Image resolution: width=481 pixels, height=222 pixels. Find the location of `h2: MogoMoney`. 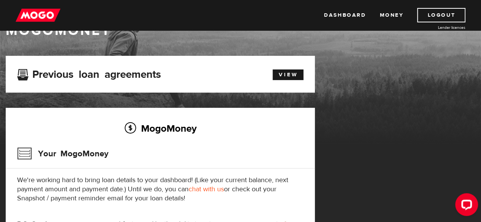

h2: MogoMoney is located at coordinates (160, 128).